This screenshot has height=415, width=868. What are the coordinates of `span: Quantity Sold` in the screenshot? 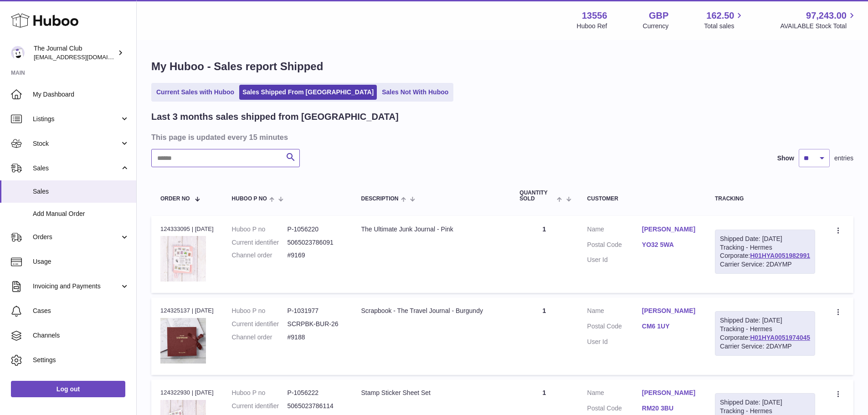 It's located at (537, 196).